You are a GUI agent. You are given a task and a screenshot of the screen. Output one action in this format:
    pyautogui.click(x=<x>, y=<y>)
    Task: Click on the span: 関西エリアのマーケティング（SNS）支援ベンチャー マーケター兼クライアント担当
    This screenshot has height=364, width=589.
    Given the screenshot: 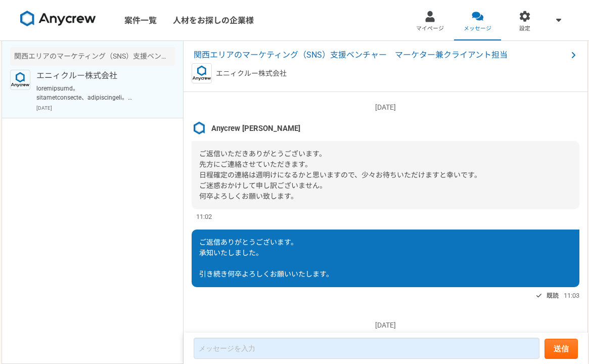 What is the action you would take?
    pyautogui.click(x=380, y=55)
    